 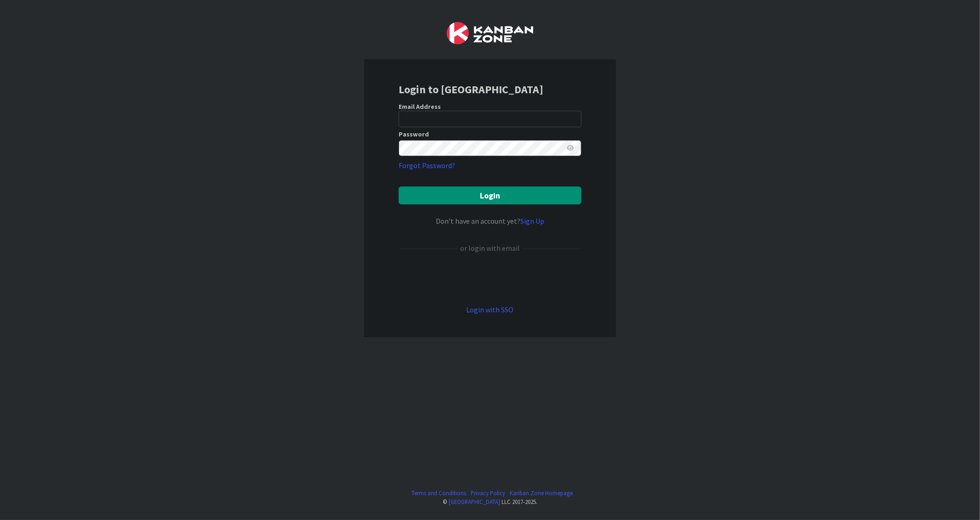 I want to click on div: © LLC 2017- 2025 ., so click(x=490, y=502).